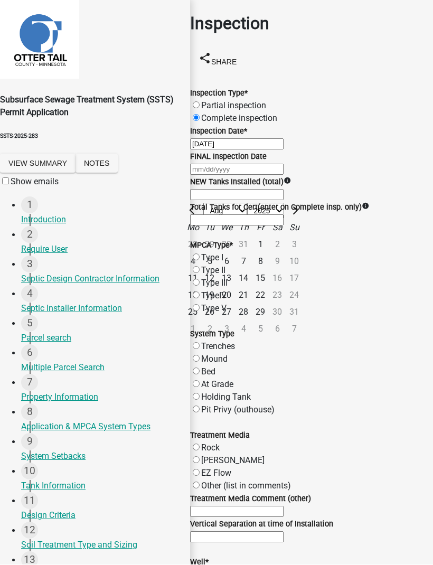 Image resolution: width=433 pixels, height=565 pixels. What do you see at coordinates (101, 250) in the screenshot?
I see `div: Require User` at bounding box center [101, 250].